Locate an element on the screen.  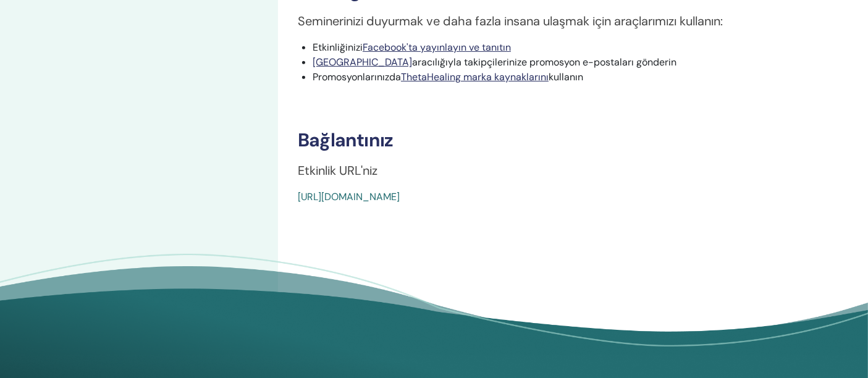
font: Etkinlik URL'niz is located at coordinates (337, 171).